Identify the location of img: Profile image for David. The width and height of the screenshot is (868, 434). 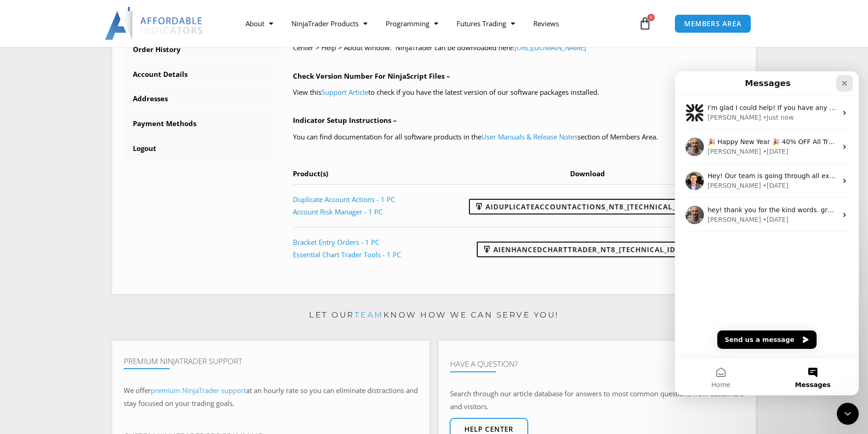
(20, 110).